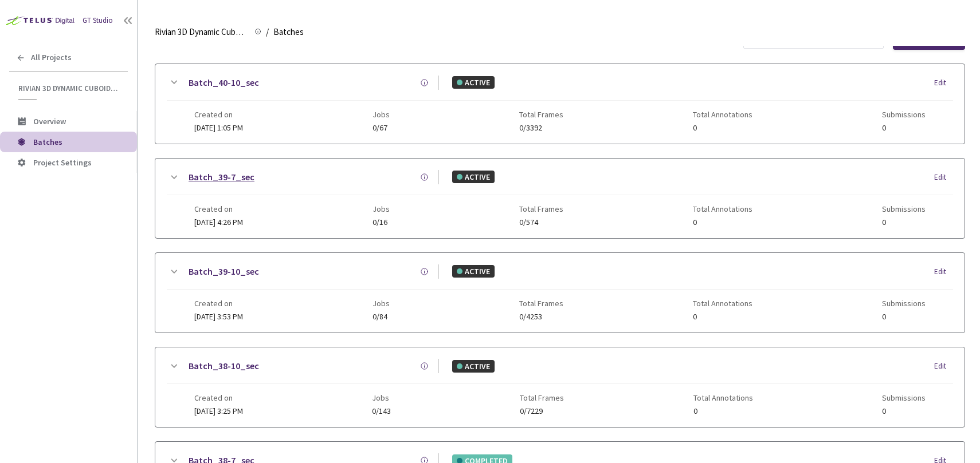  Describe the element at coordinates (97, 21) in the screenshot. I see `div: GT Studio` at that location.